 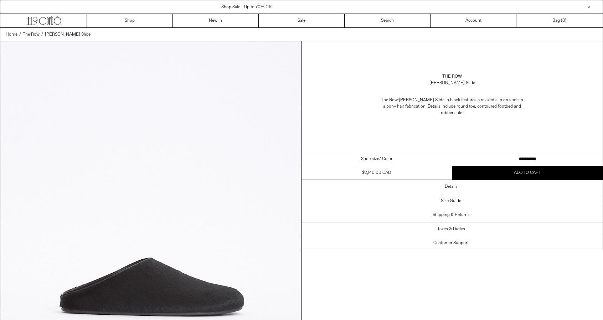 What do you see at coordinates (386, 159) in the screenshot?
I see `span: / Color` at bounding box center [386, 159].